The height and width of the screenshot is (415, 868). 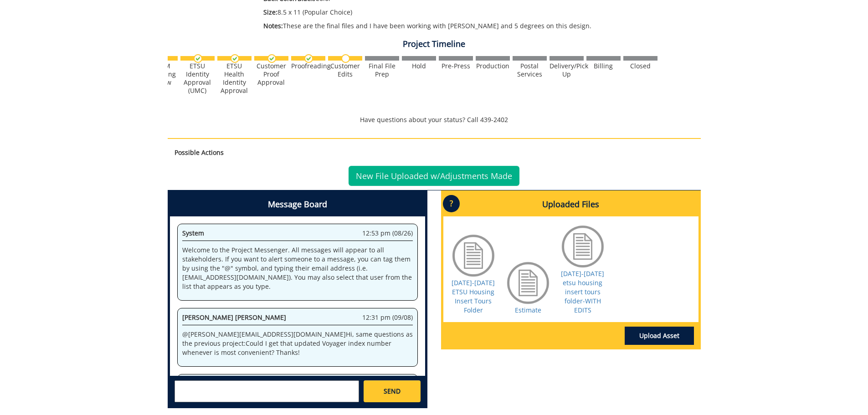 What do you see at coordinates (603, 66) in the screenshot?
I see `div: Billing` at bounding box center [603, 66].